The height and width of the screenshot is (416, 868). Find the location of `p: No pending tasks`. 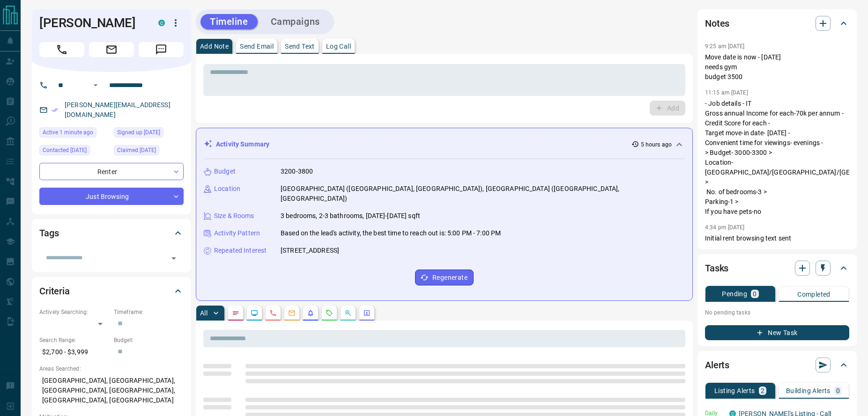

p: No pending tasks is located at coordinates (777, 312).